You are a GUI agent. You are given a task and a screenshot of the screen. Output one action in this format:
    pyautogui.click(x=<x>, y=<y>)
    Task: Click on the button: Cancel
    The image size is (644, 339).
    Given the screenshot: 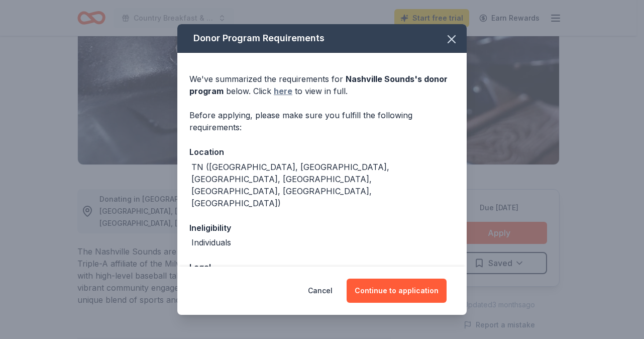 What is the action you would take?
    pyautogui.click(x=320, y=291)
    